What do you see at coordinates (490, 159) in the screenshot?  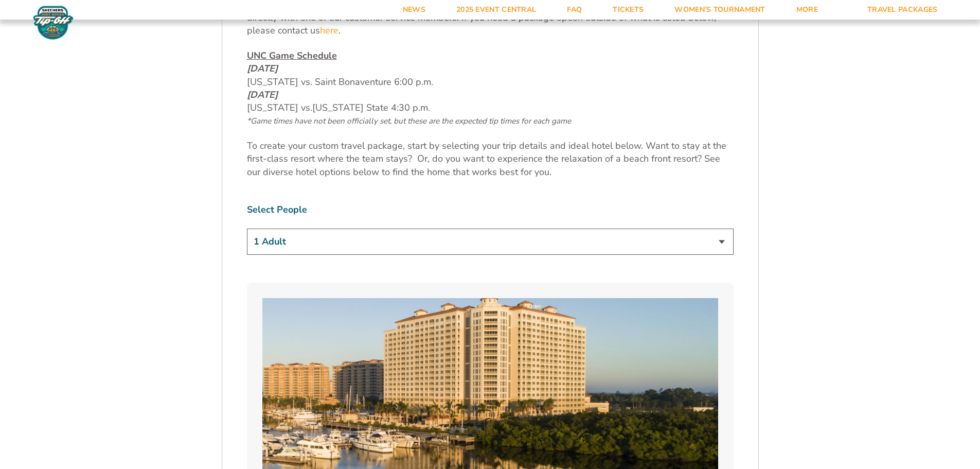 I see `p: To create your custom travel package, start by selecting your trip details and ideal hotel below....` at bounding box center [490, 159].